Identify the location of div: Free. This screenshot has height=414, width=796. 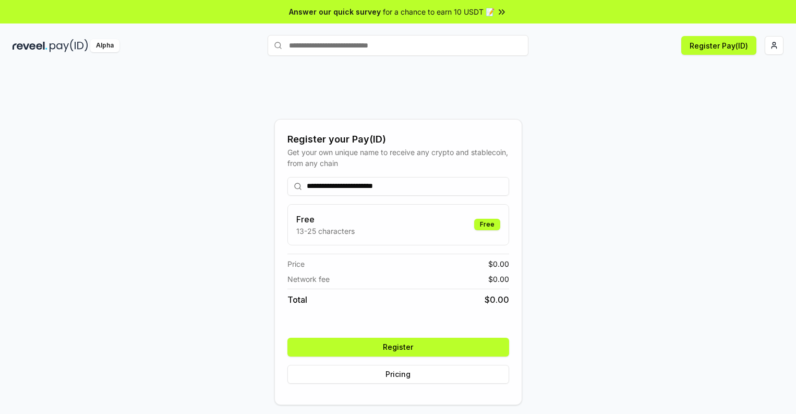
(487, 224).